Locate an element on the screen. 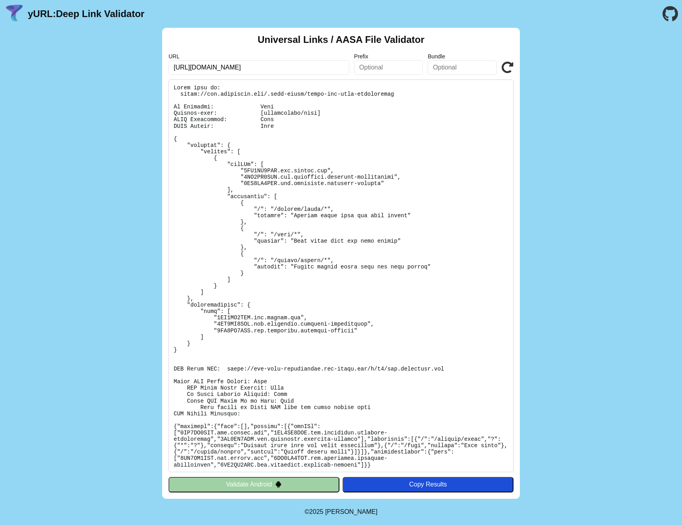 This screenshot has height=525, width=682. h2: Universal Links / AASA File Validator is located at coordinates (341, 40).